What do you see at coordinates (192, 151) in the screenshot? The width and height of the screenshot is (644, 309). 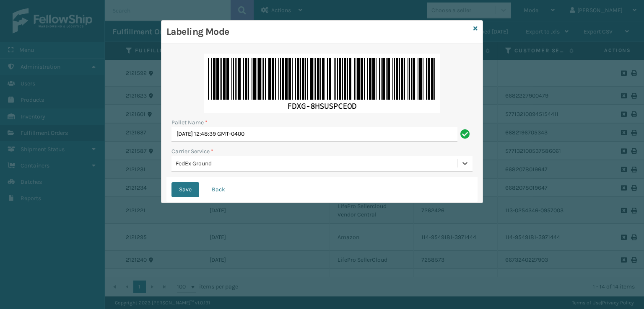 I see `label: Carrier Service` at bounding box center [192, 151].